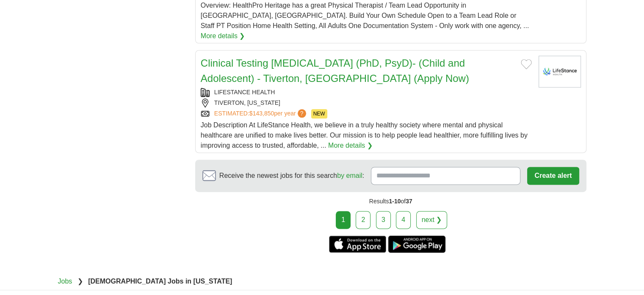  I want to click on a: Get the Android app, so click(417, 244).